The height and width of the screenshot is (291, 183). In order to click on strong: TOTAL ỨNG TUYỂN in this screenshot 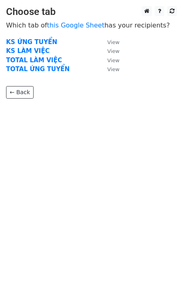, I will do `click(38, 69)`.